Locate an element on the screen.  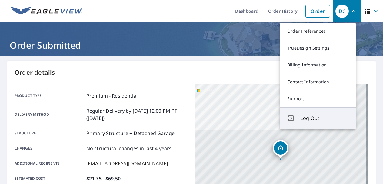
p: Primary Structure + Detached Garage is located at coordinates (130, 134).